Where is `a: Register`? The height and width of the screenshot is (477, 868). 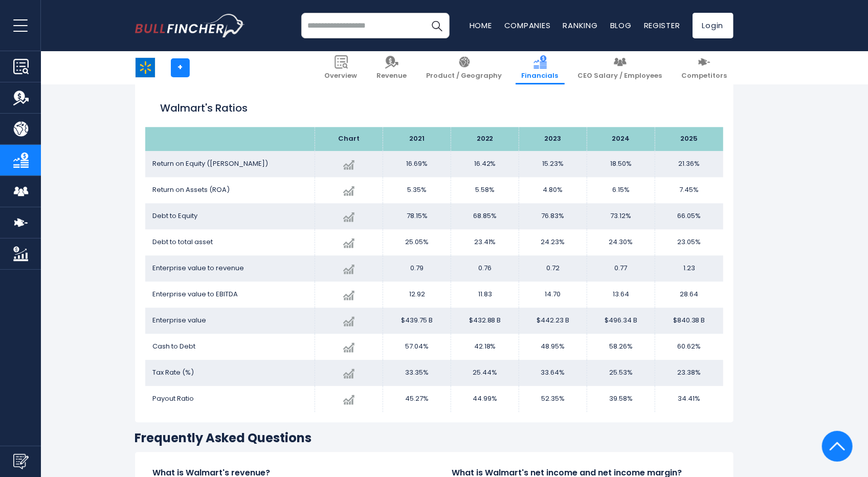
a: Register is located at coordinates (662, 25).